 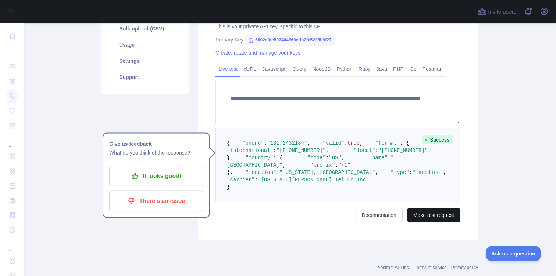 What do you see at coordinates (261, 173) in the screenshot?
I see `span: "location"` at bounding box center [261, 173].